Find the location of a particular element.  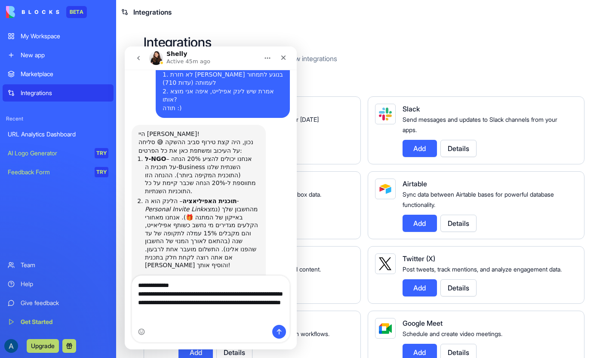

span: Airtable is located at coordinates (415, 184).